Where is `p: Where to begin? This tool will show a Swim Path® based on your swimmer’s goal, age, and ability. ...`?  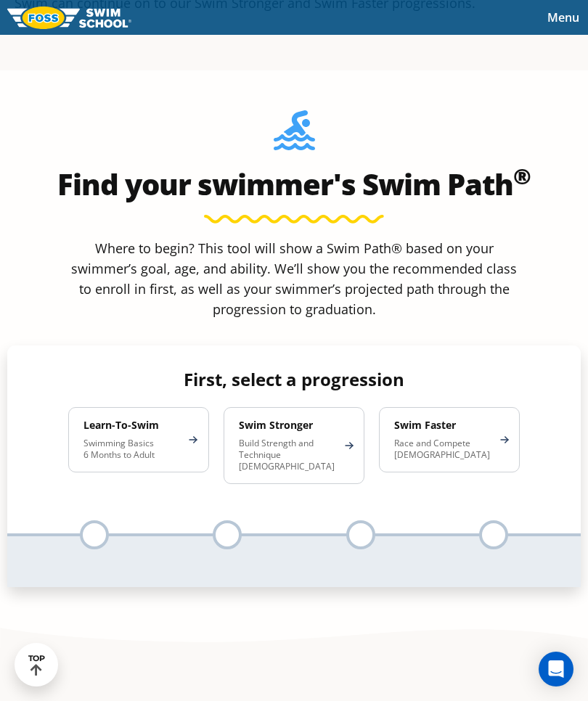
p: Where to begin? This tool will show a Swim Path® based on your swimmer’s goal, age, and ability. ... is located at coordinates (294, 279).